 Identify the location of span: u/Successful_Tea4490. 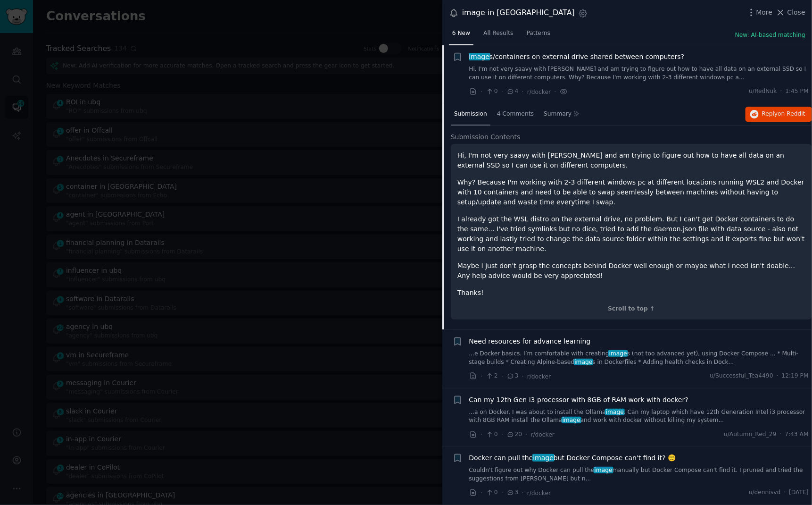
(741, 376).